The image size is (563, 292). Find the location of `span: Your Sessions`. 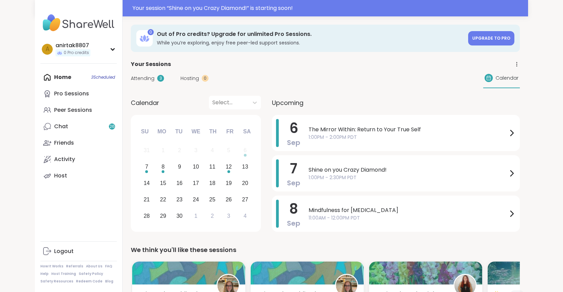

span: Your Sessions is located at coordinates (151, 64).